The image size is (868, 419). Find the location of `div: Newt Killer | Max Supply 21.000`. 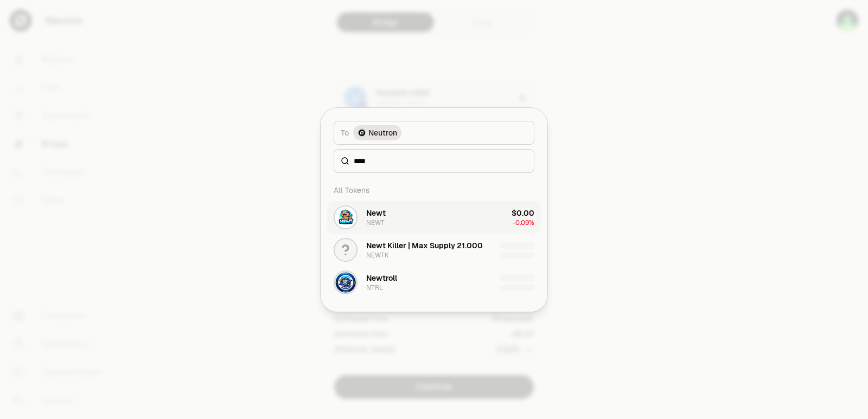

div: Newt Killer | Max Supply 21.000 is located at coordinates (424, 246).